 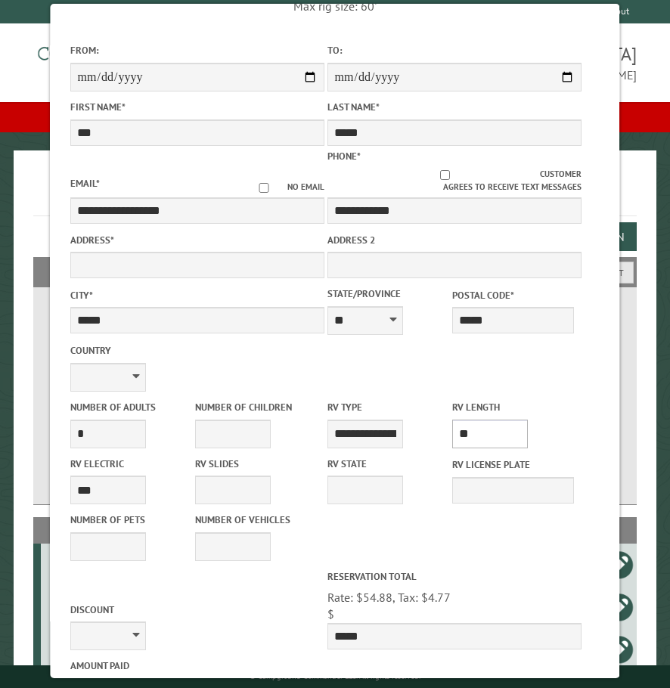 What do you see at coordinates (454, 240) in the screenshot?
I see `label: Address 2` at bounding box center [454, 240].